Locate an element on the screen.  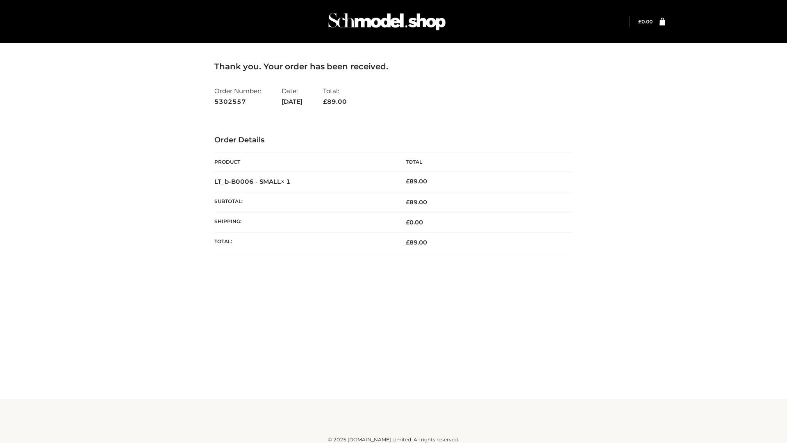
th: Total is located at coordinates (483, 162).